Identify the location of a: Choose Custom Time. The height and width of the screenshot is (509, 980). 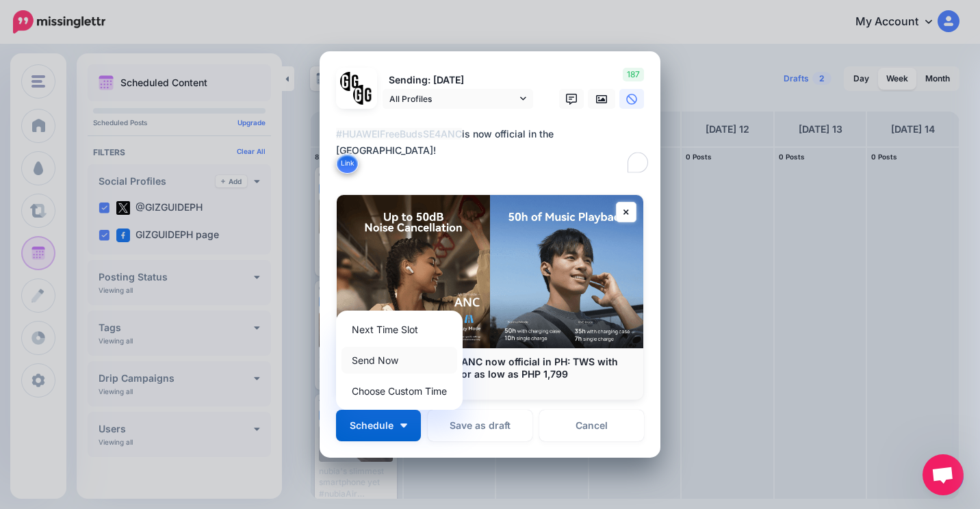
(399, 391).